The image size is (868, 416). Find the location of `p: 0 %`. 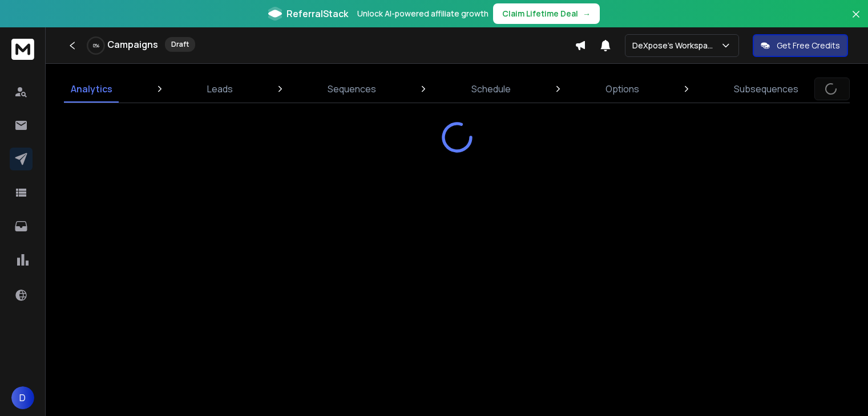

p: 0 % is located at coordinates (96, 46).